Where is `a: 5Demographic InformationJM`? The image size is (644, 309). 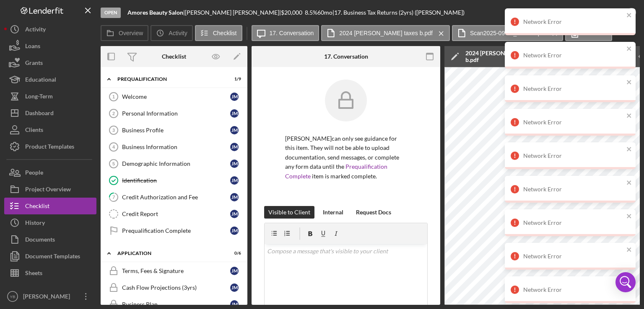
a: 5Demographic InformationJM is located at coordinates (174, 164).